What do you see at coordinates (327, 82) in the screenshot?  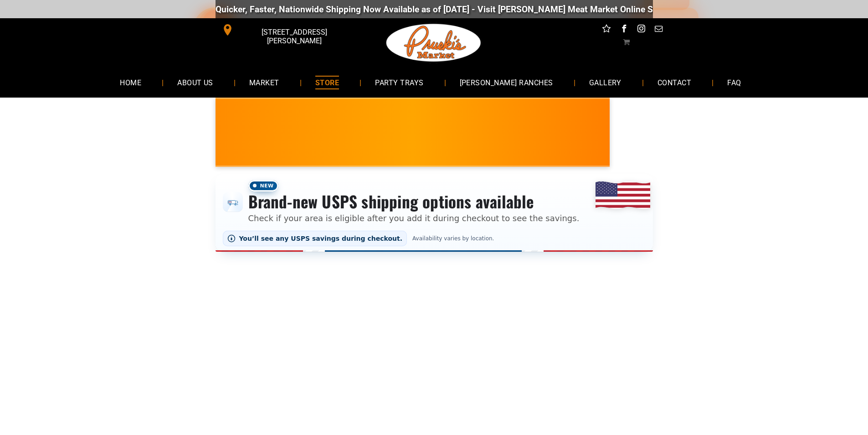 I see `a: STORE` at bounding box center [327, 82].